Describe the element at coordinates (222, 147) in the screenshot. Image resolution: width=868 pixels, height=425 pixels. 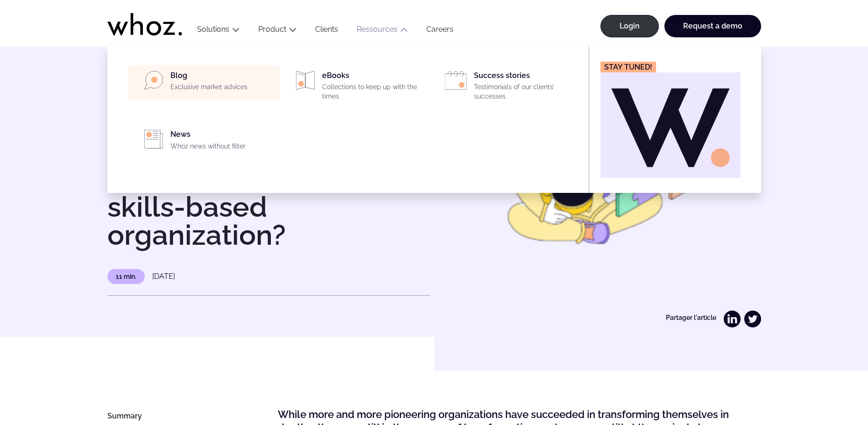
I see `p: Whoz news without filter` at that location.